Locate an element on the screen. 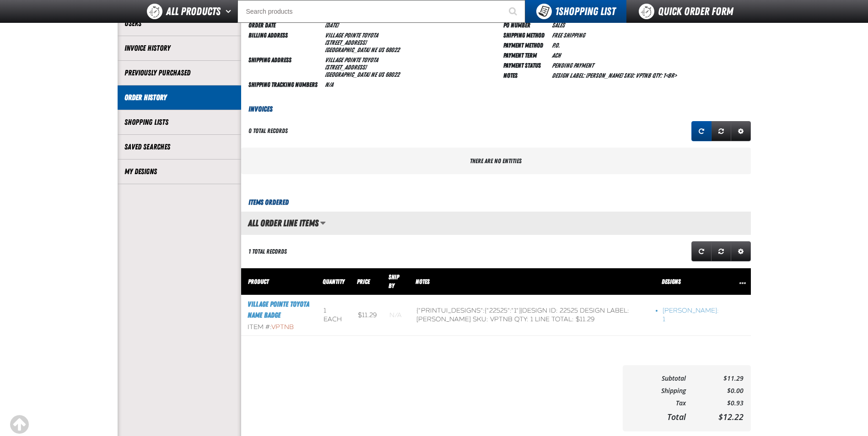 This screenshot has width=868, height=436. td: PO Number is located at coordinates (526, 25).